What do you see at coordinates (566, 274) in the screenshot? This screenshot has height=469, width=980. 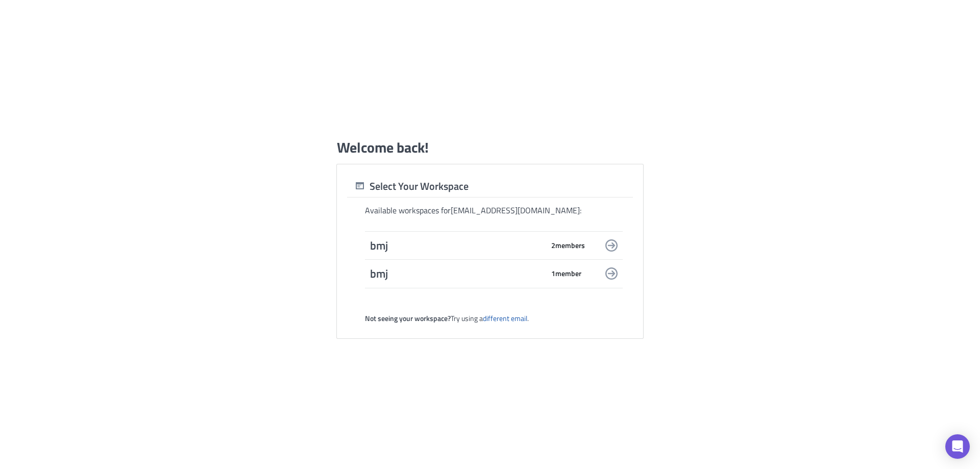 I see `span: 1 member` at bounding box center [566, 274].